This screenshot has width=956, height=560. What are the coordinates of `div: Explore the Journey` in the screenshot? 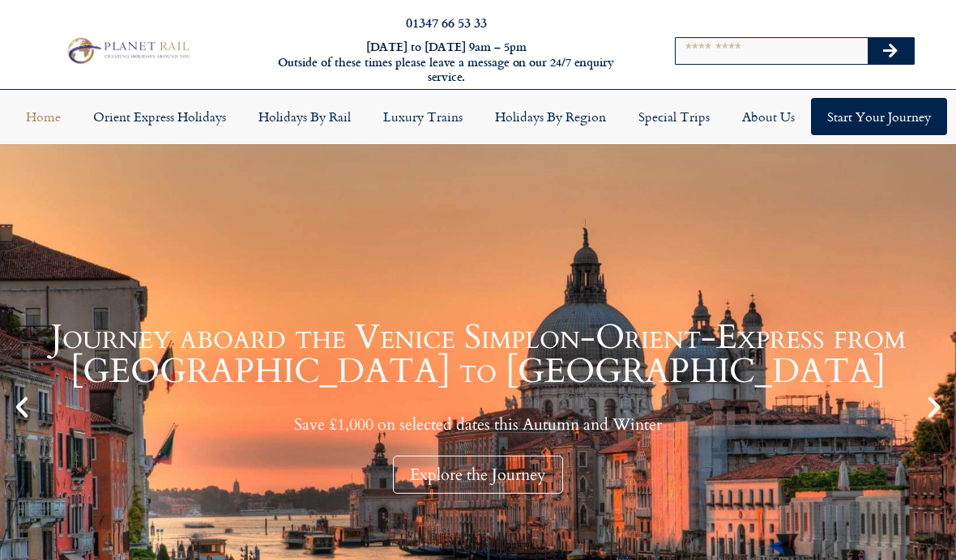 It's located at (478, 474).